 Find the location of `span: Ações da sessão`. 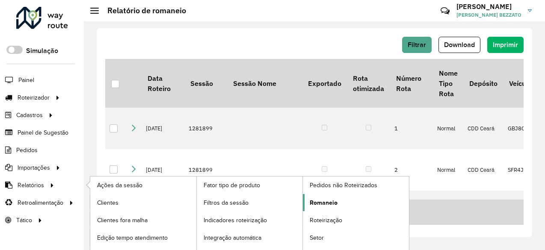

span: Ações da sessão is located at coordinates (120, 185).